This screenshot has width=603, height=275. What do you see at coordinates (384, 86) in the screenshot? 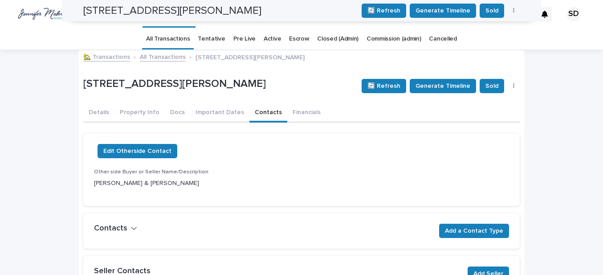
I see `button: 🔄 Refresh` at bounding box center [384, 86].